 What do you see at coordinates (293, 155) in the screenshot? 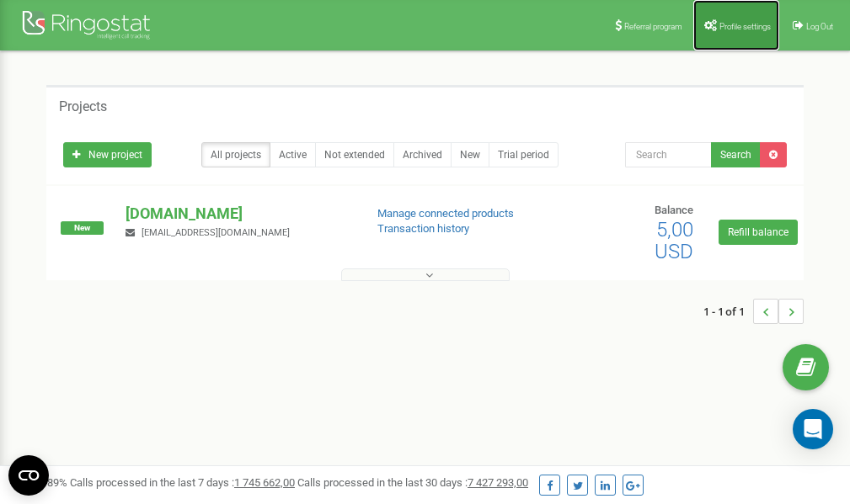
I see `a: Active` at bounding box center [293, 155].